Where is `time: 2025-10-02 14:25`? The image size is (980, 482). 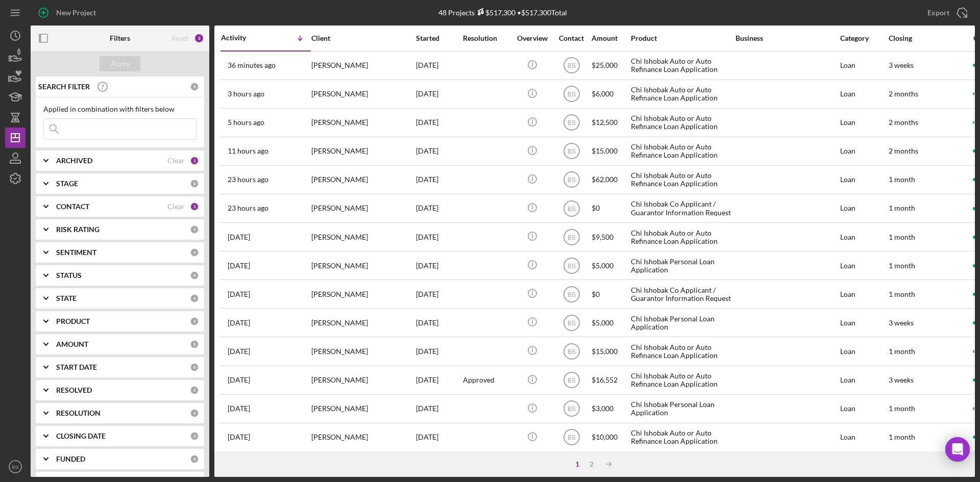 time: 2025-10-02 14:25 is located at coordinates (239, 237).